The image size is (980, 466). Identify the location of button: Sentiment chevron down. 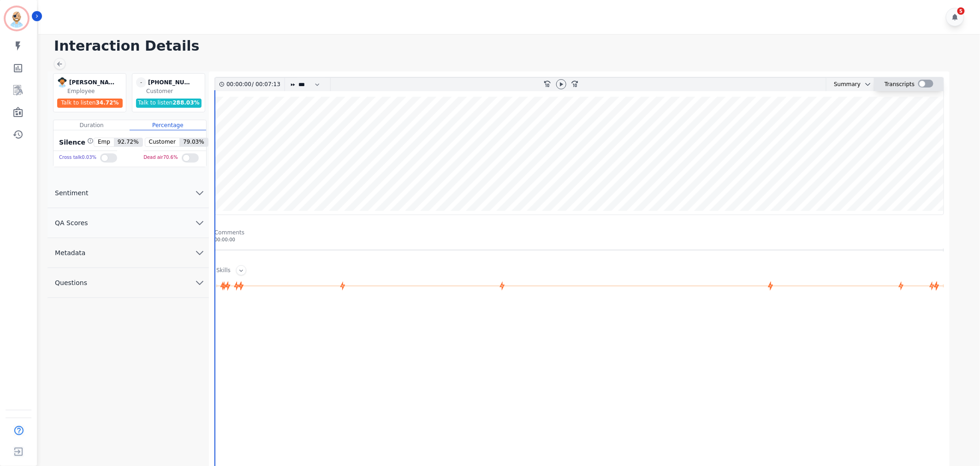
(128, 193).